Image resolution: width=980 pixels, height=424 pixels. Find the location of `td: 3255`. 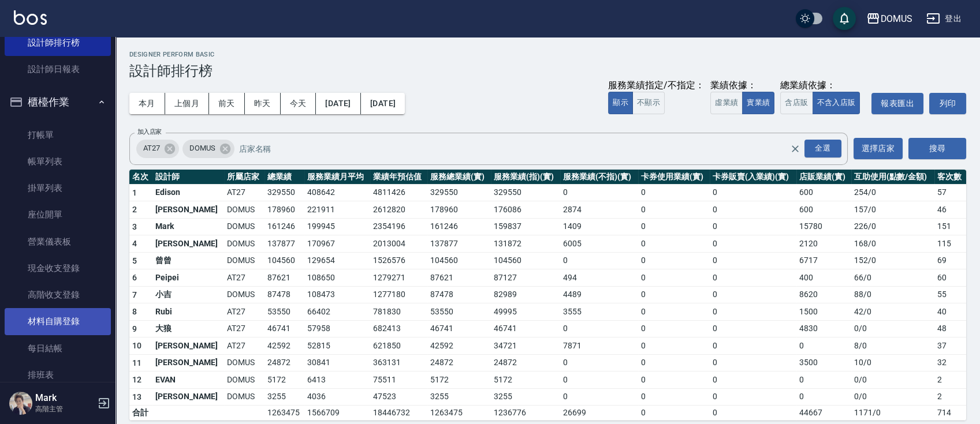

td: 3255 is located at coordinates (459, 397).